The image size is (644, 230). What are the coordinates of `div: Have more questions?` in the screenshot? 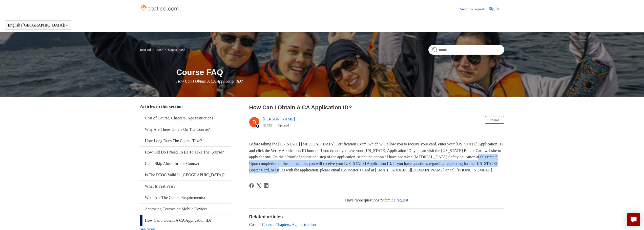 It's located at (377, 201).